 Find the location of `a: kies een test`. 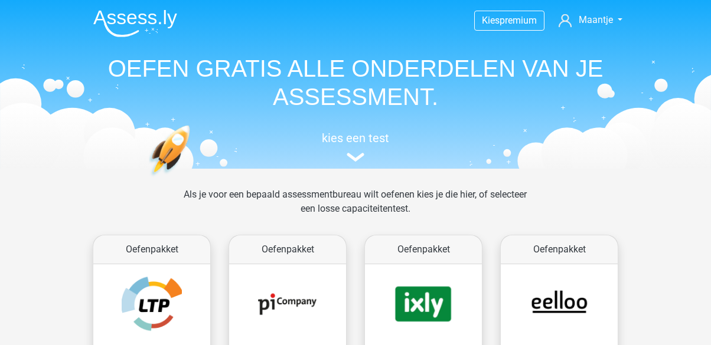

a: kies een test is located at coordinates (355, 146).